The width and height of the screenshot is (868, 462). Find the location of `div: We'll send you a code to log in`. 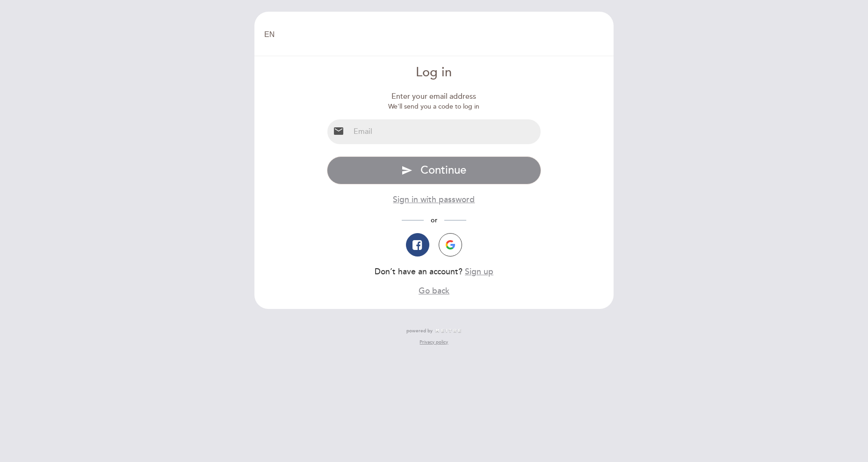

div: We'll send you a code to log in is located at coordinates (434, 107).